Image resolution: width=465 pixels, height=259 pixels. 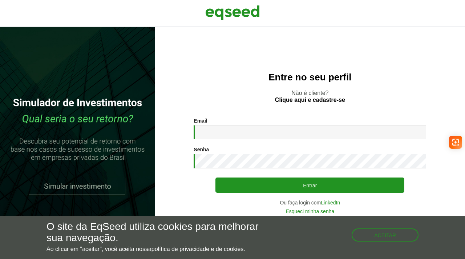 What do you see at coordinates (310, 77) in the screenshot?
I see `h2: Entre no seu perfil` at bounding box center [310, 77].